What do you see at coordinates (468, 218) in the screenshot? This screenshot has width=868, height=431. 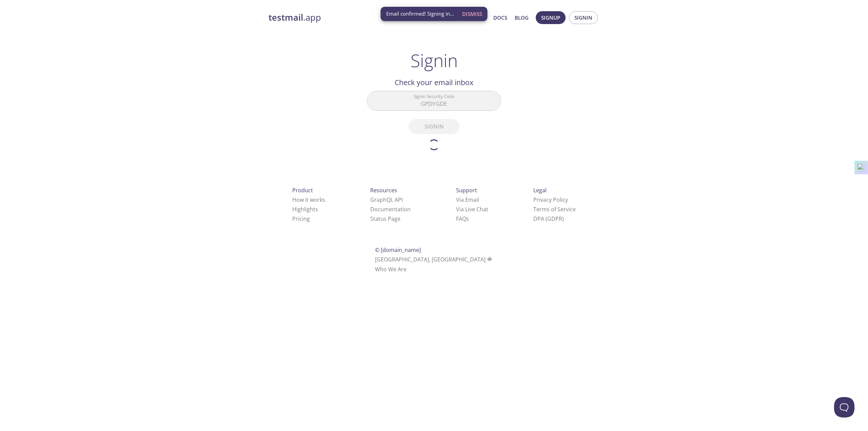 I see `span: s` at bounding box center [468, 218].